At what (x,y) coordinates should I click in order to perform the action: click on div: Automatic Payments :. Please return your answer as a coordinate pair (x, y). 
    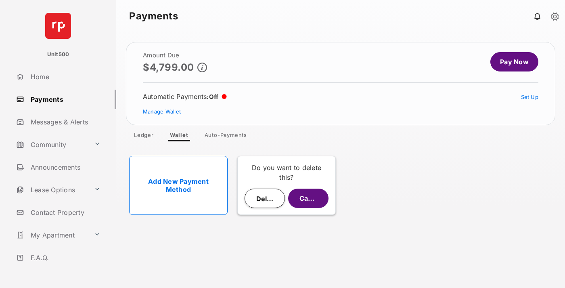
    Looking at the image, I should click on (185, 97).